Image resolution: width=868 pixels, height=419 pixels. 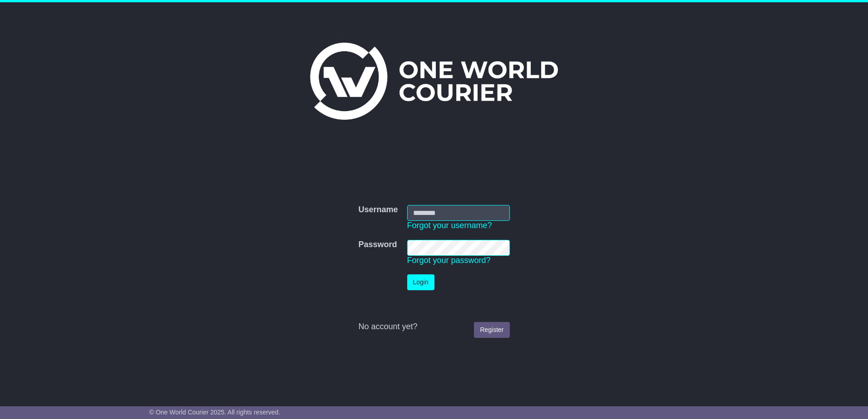 I want to click on a: Register, so click(x=492, y=330).